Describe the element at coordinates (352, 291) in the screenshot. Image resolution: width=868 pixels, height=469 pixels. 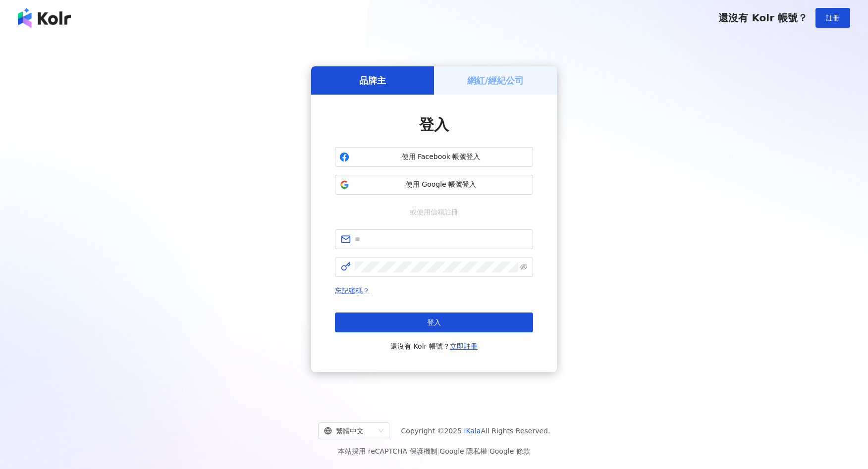
I see `a: 忘記密碼？` at that location.